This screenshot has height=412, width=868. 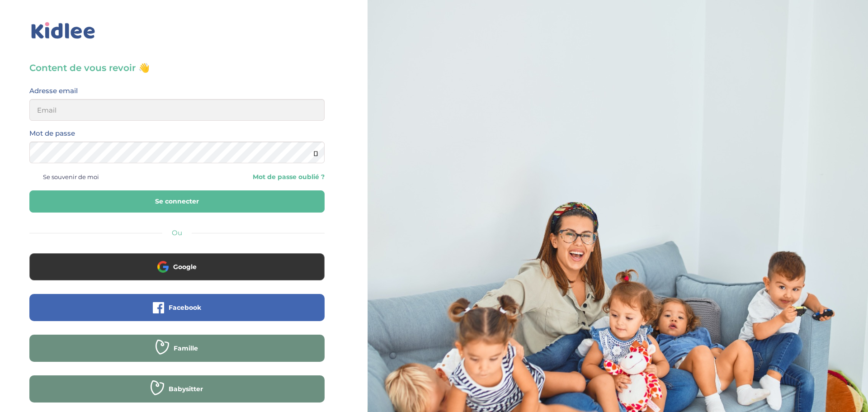 What do you see at coordinates (177, 110) in the screenshot?
I see `input: Email` at bounding box center [177, 110].